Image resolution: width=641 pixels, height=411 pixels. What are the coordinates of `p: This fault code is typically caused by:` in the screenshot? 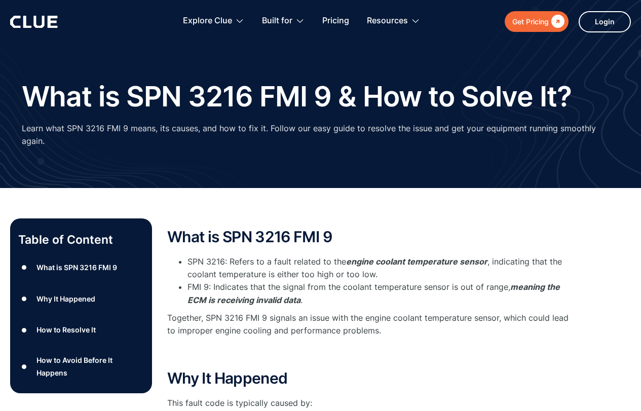 It's located at (370, 403).